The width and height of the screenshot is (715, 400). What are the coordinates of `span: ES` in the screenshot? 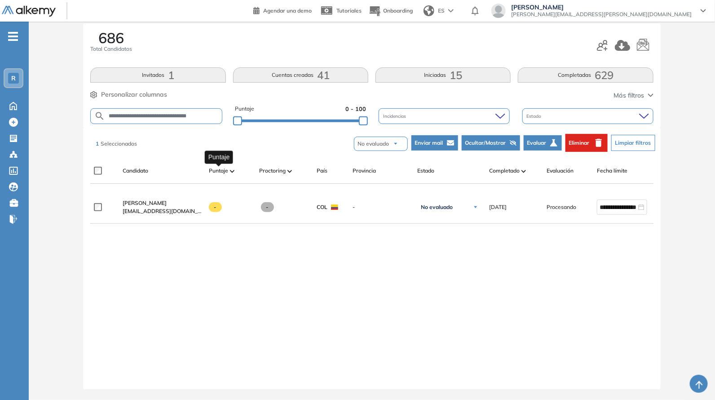 It's located at (441, 11).